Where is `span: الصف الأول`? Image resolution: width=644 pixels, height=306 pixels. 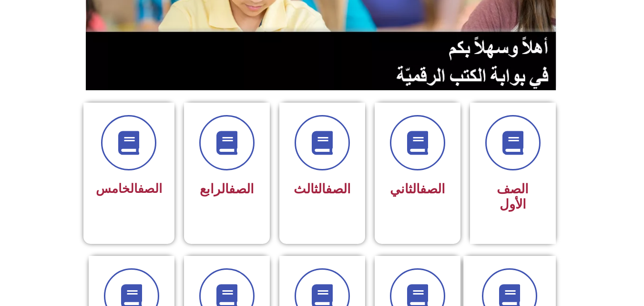 span: الصف الأول is located at coordinates (513, 197).